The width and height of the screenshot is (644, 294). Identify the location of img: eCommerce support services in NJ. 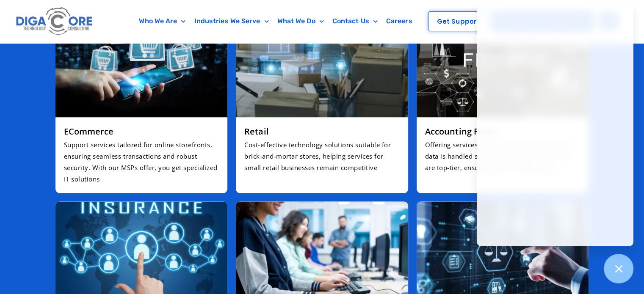
(142, 64).